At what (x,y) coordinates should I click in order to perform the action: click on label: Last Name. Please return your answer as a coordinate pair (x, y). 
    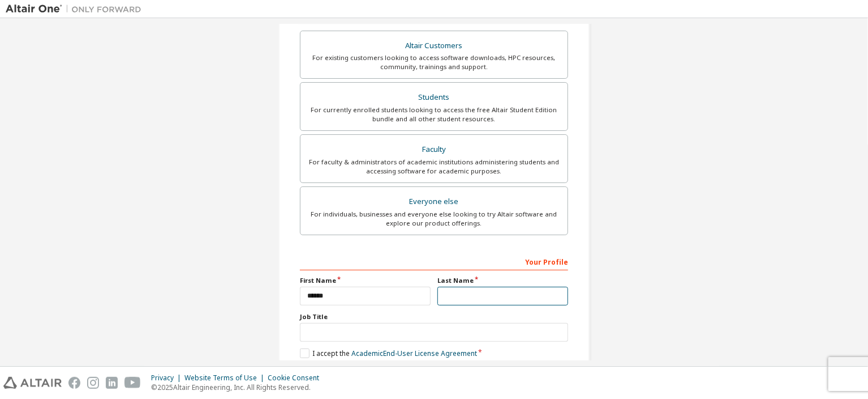
    Looking at the image, I should click on (503, 281).